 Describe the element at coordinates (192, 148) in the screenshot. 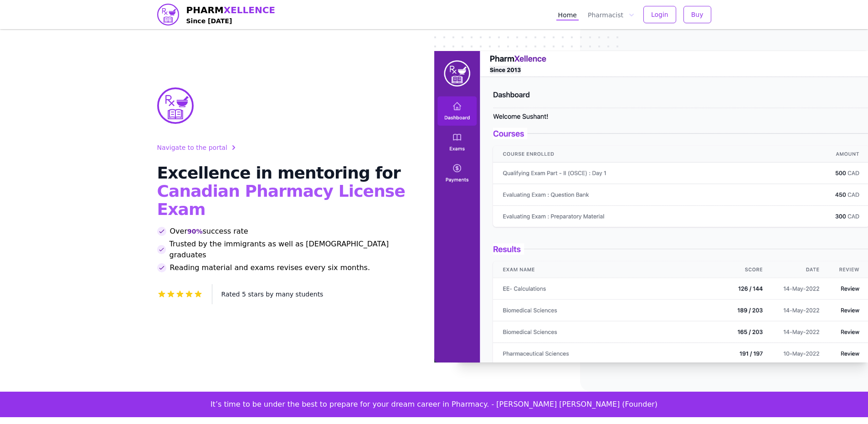

I see `span: Navigate to the portal` at that location.